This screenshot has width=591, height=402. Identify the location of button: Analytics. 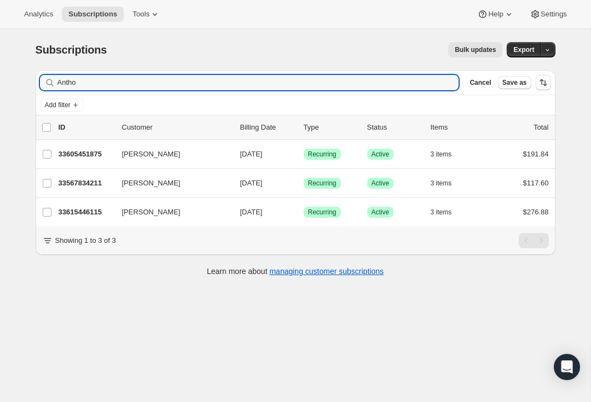
(38, 14).